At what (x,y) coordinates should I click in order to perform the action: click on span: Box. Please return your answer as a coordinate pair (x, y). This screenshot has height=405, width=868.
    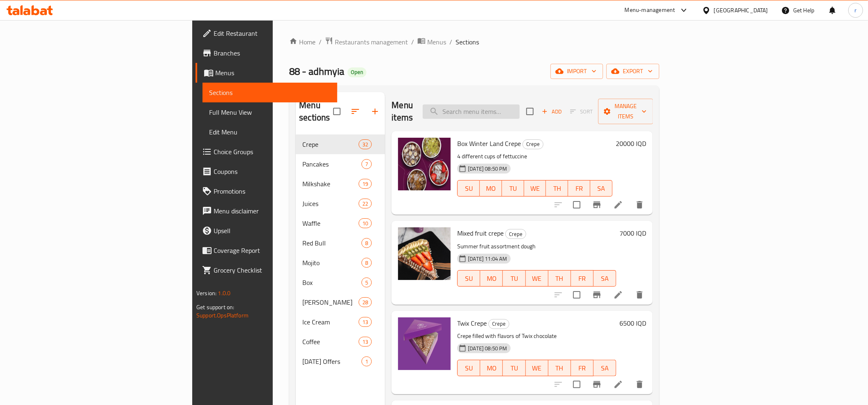
    Looking at the image, I should click on (332, 282).